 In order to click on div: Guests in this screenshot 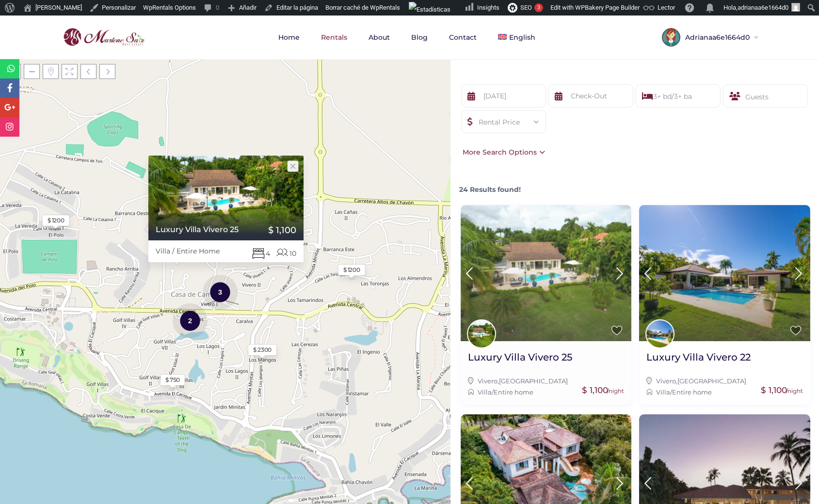, I will do `click(765, 96)`.